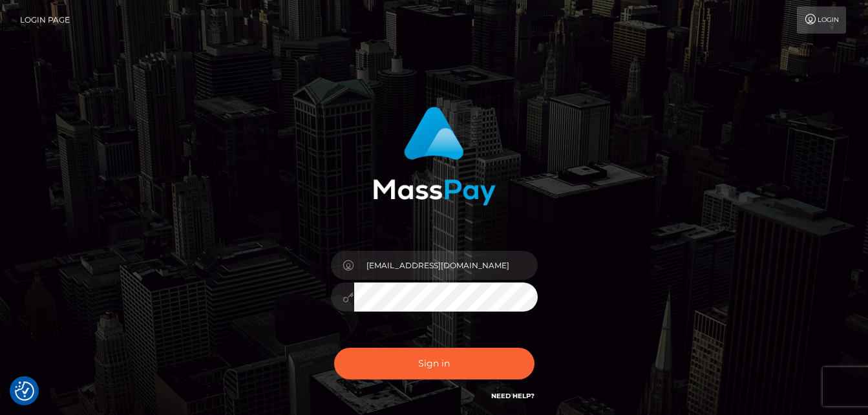  Describe the element at coordinates (446, 265) in the screenshot. I see `input: Username...` at that location.